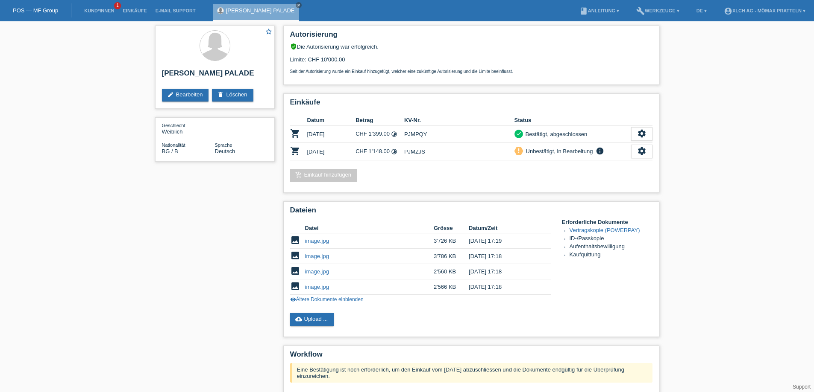 This screenshot has height=392, width=814. Describe the element at coordinates (451, 287) in the screenshot. I see `td: 2'566 KB` at that location.